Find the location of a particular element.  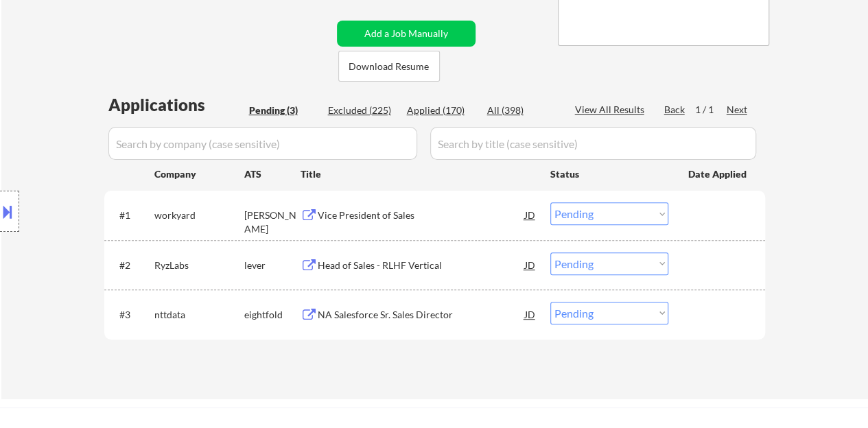

div: Back is located at coordinates (675, 110).